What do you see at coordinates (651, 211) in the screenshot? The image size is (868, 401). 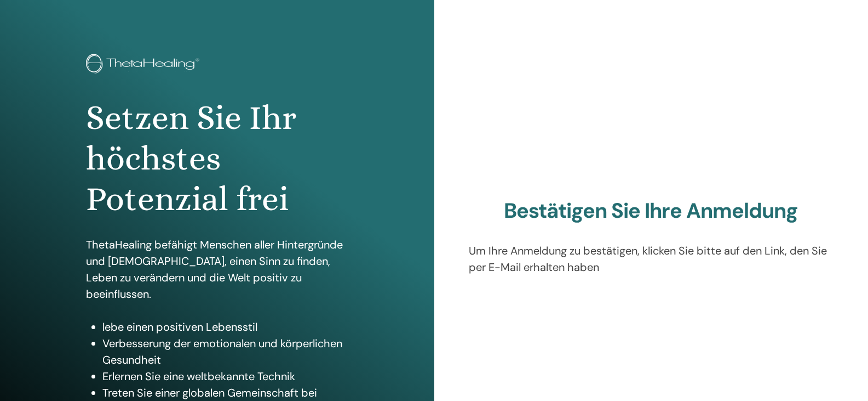 I see `h2: Bestätigen Sie Ihre Anmeldung` at bounding box center [651, 211].